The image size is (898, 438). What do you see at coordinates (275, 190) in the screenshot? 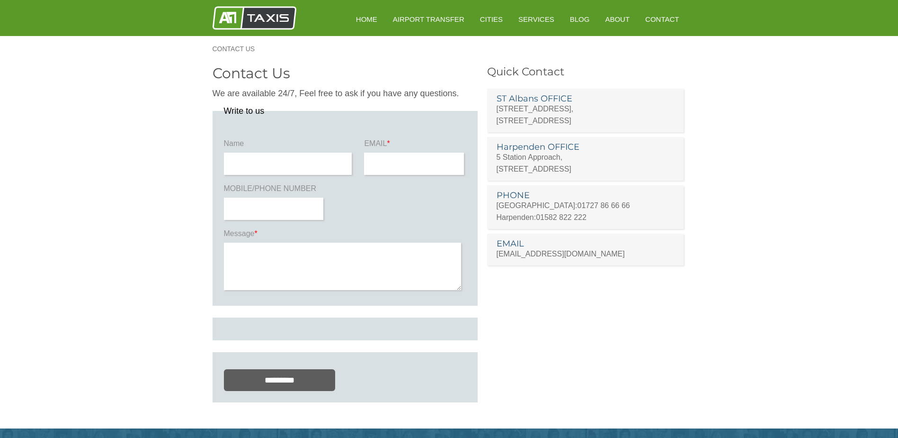
I see `label: MOBILE/PHONE NUMBER` at bounding box center [275, 190].